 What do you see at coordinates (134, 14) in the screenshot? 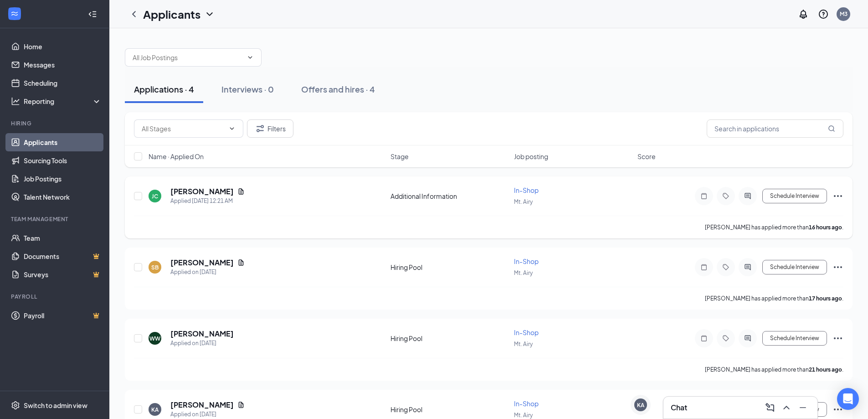
I see `svg: ChevronLeft` at bounding box center [134, 14].